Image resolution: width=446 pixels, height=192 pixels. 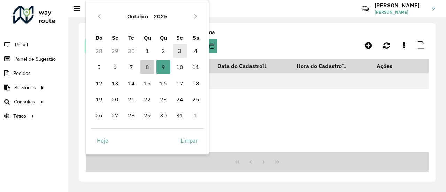 I want to click on span: 4, so click(x=196, y=51).